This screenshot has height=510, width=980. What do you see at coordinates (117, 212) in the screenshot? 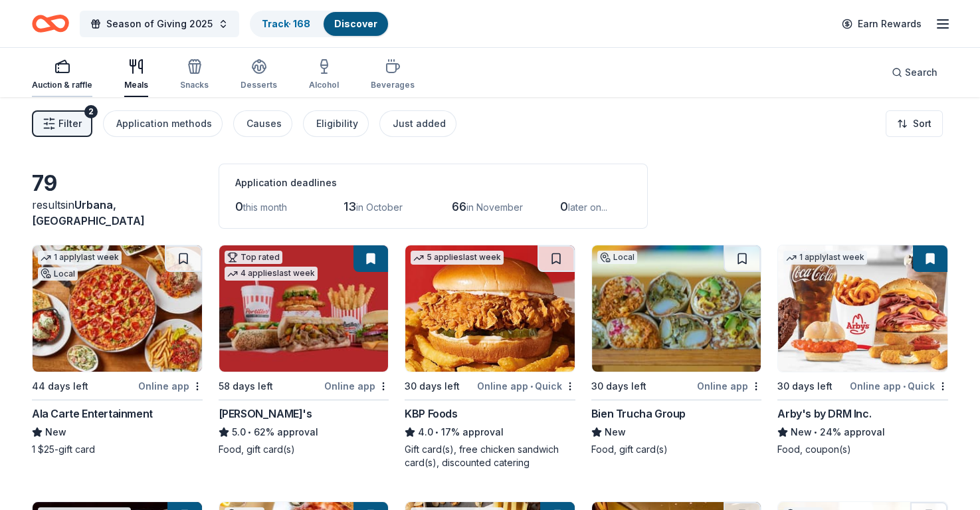
I see `div: results` at bounding box center [117, 212].